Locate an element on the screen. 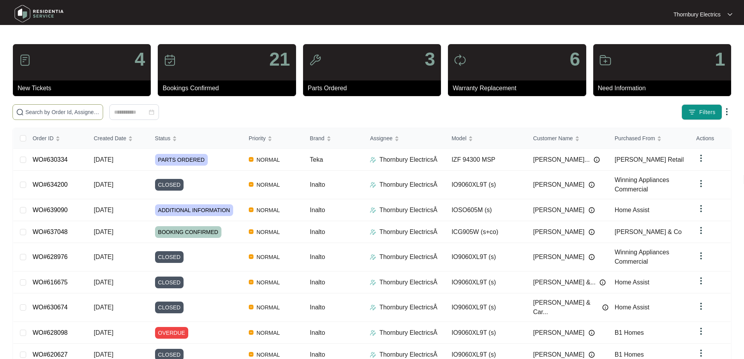  span: B1 Homes is located at coordinates (629, 354).